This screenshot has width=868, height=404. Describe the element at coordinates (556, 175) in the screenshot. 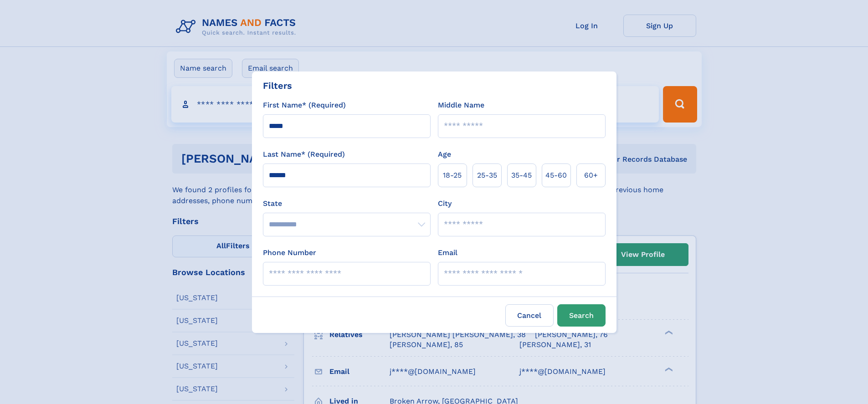

I see `span: 45‑60` at that location.